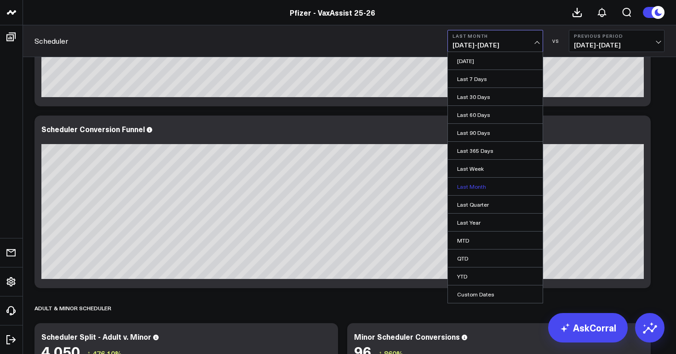 This screenshot has height=354, width=676. I want to click on a: QTD, so click(495, 258).